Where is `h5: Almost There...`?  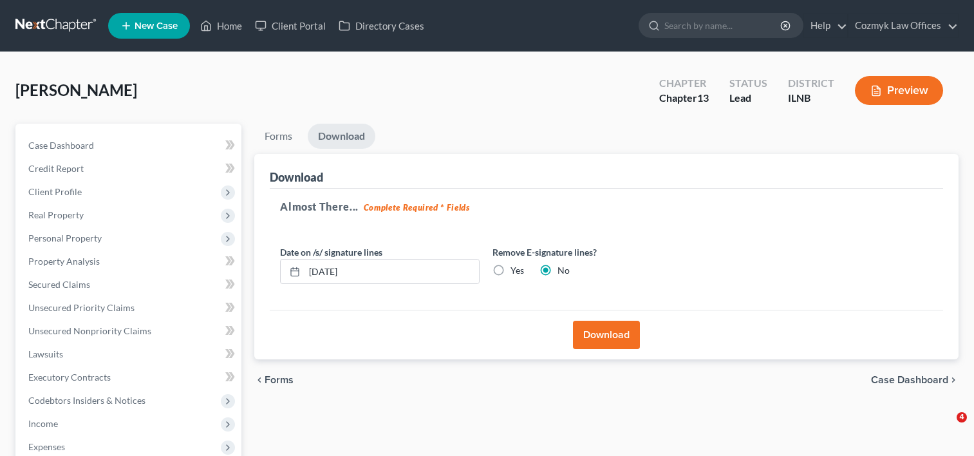
h5: Almost There... is located at coordinates (607, 207).